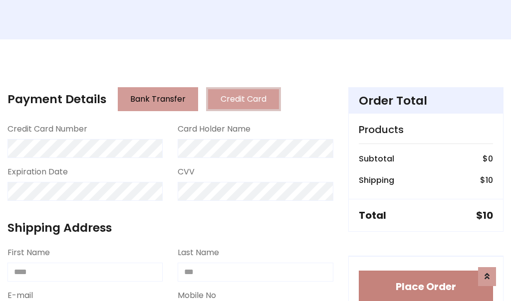 The height and width of the screenshot is (301, 511). I want to click on label: Credit Card Number, so click(47, 129).